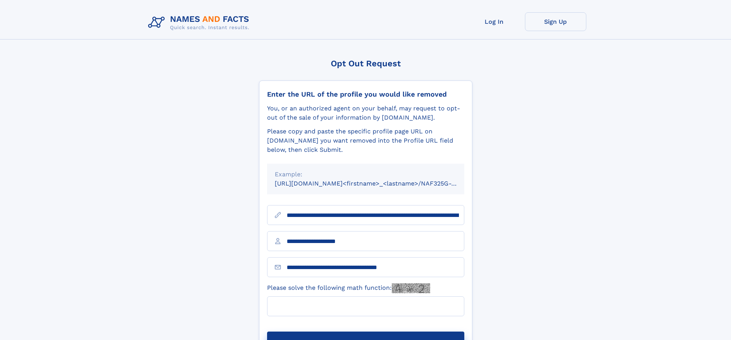 This screenshot has width=731, height=340. What do you see at coordinates (494, 21) in the screenshot?
I see `a: Log In` at bounding box center [494, 21].